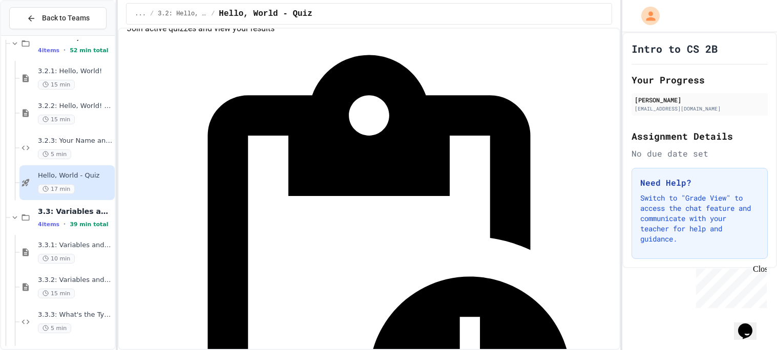  What do you see at coordinates (37, 34) in the screenshot?
I see `div: Chat with us now!Close` at bounding box center [37, 34].